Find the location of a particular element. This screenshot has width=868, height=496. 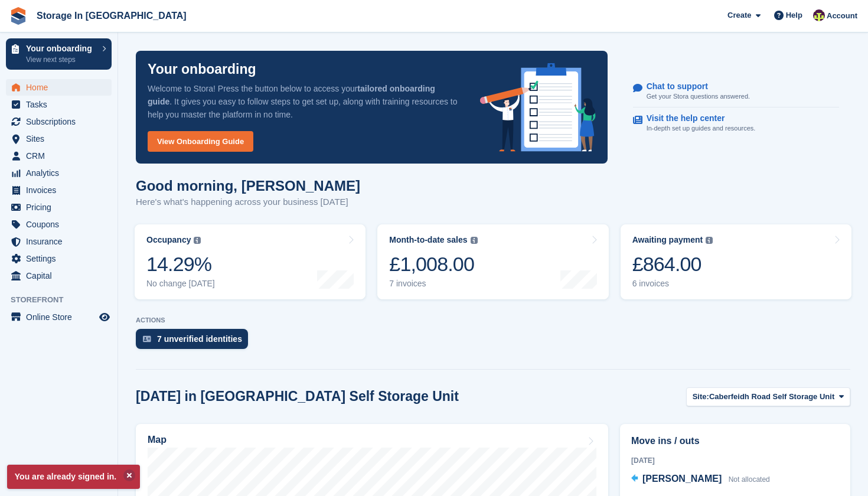

span: Insurance is located at coordinates (62, 242).